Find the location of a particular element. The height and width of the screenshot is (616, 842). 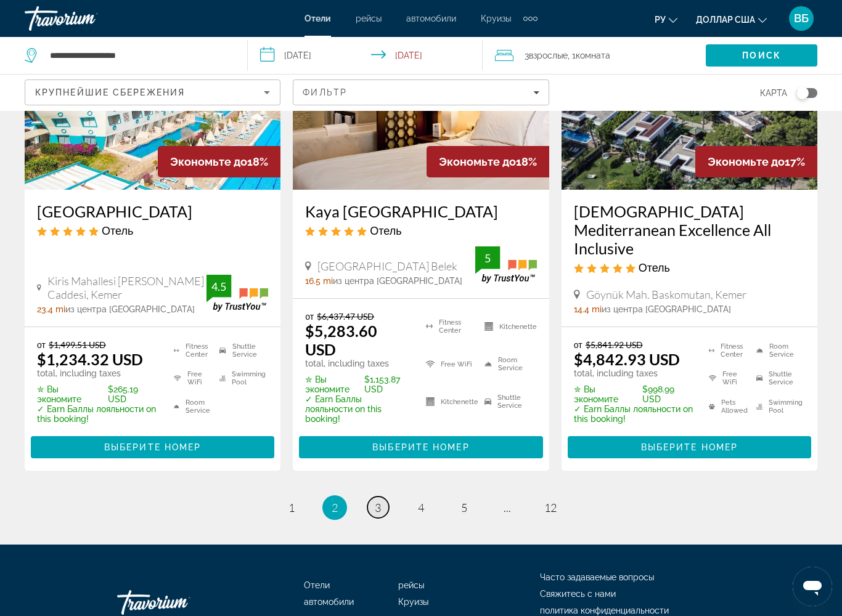

font: Часто задаваемые вопросы is located at coordinates (597, 577).